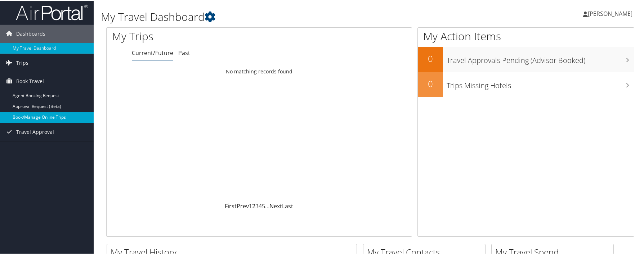 This screenshot has height=254, width=644. Describe the element at coordinates (257, 206) in the screenshot. I see `a: 3` at that location.